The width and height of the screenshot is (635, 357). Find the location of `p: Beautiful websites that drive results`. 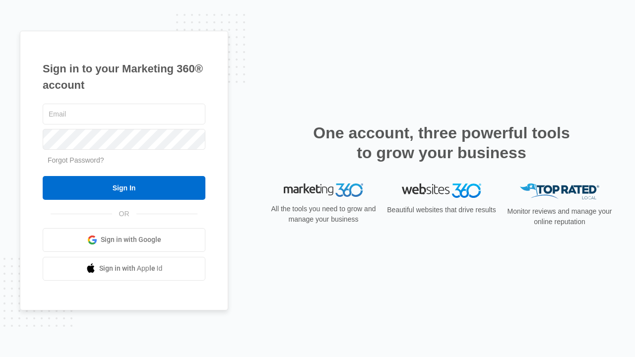

p: Beautiful websites that drive results is located at coordinates (442, 210).